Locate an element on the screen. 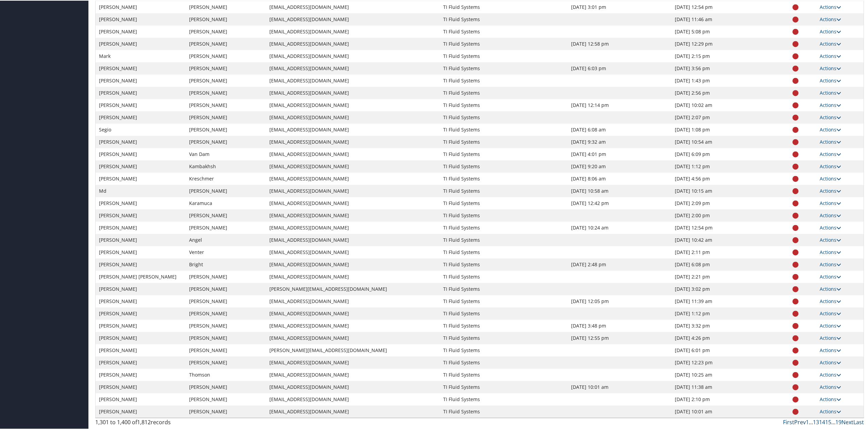 The height and width of the screenshot is (429, 868). td: Angel is located at coordinates (226, 239).